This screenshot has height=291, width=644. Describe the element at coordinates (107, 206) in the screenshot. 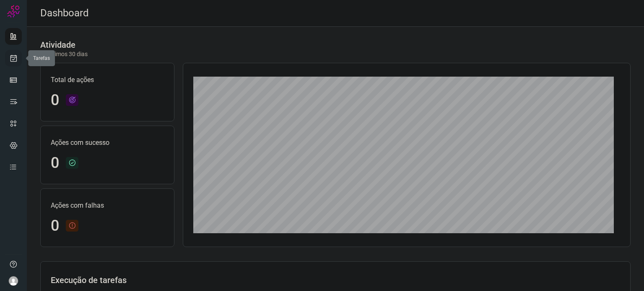

I see `p: Ações com falhas` at that location.